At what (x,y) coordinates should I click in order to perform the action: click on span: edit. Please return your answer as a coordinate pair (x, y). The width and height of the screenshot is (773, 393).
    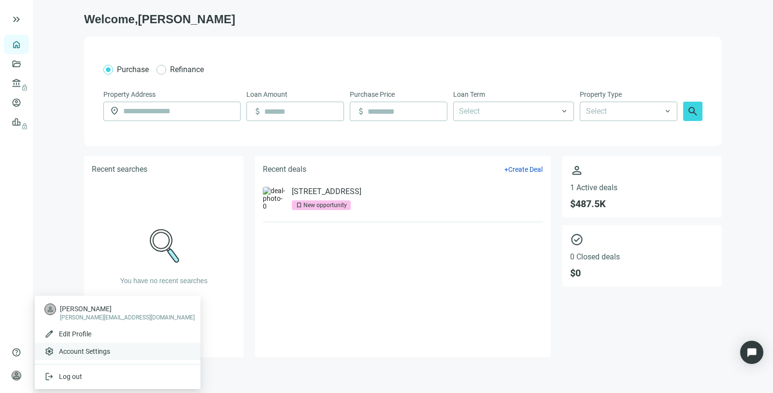
    Looking at the image, I should click on (49, 334).